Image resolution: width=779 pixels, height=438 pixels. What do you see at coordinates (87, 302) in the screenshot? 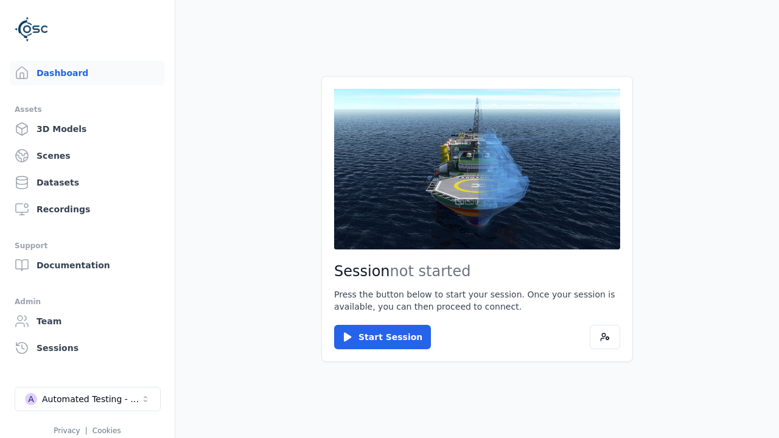
I see `div: Admin` at bounding box center [87, 302].